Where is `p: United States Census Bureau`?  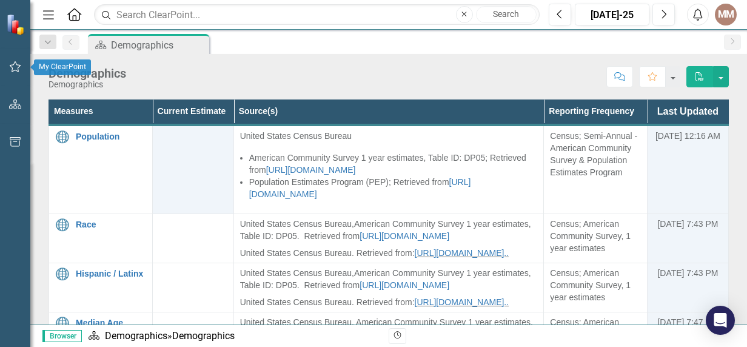 p: United States Census Bureau is located at coordinates (388, 137).